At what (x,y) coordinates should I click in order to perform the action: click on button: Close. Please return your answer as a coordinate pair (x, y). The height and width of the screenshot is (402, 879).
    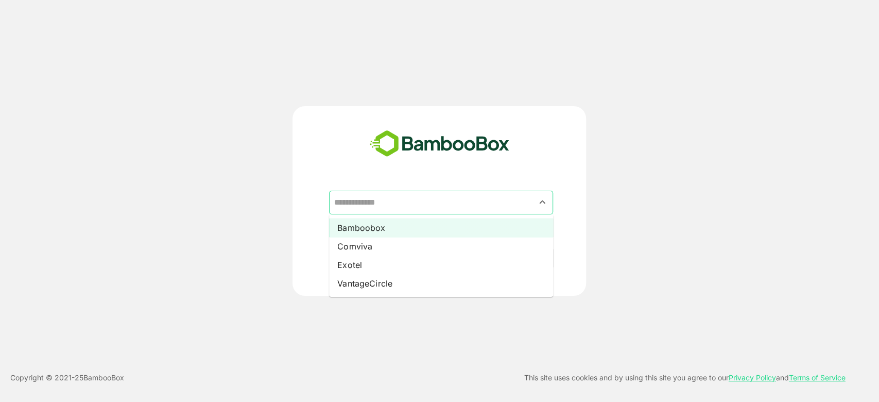
    Looking at the image, I should click on (542, 202).